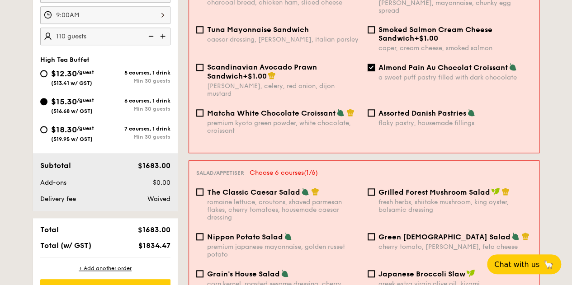 The width and height of the screenshot is (572, 285). I want to click on span: Smoked Salmon Cream Cheese Sandwich, so click(435, 34).